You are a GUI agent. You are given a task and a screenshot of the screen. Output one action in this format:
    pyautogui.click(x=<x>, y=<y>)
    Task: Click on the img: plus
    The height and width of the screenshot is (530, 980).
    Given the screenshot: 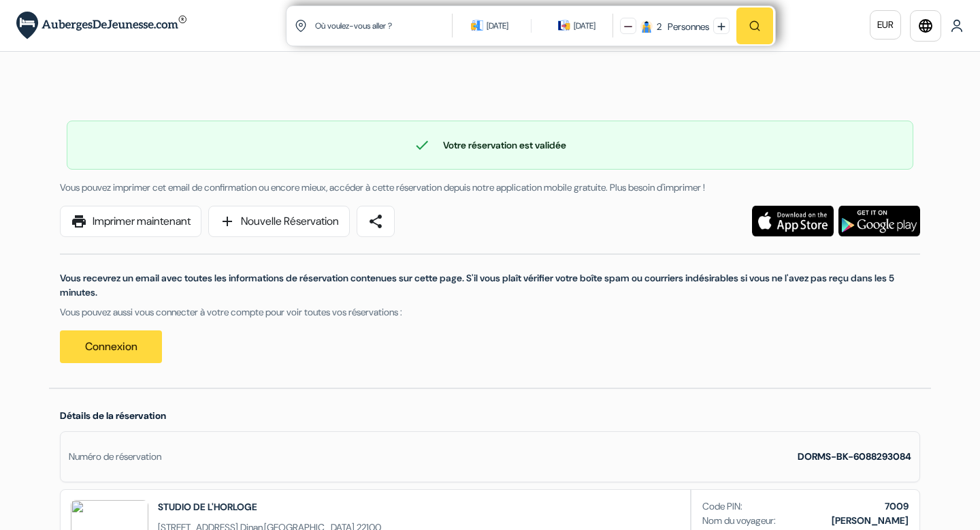 What is the action you would take?
    pyautogui.click(x=722, y=26)
    